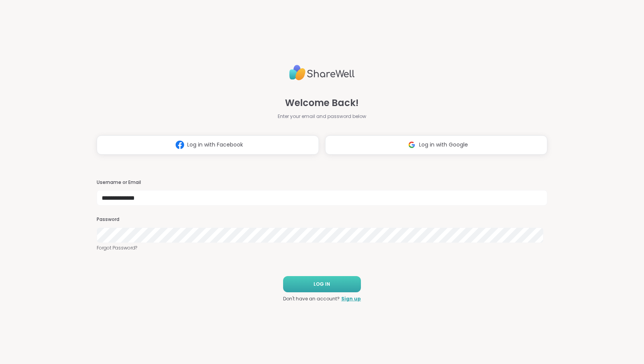 The height and width of the screenshot is (364, 644). I want to click on button: LOG IN, so click(322, 284).